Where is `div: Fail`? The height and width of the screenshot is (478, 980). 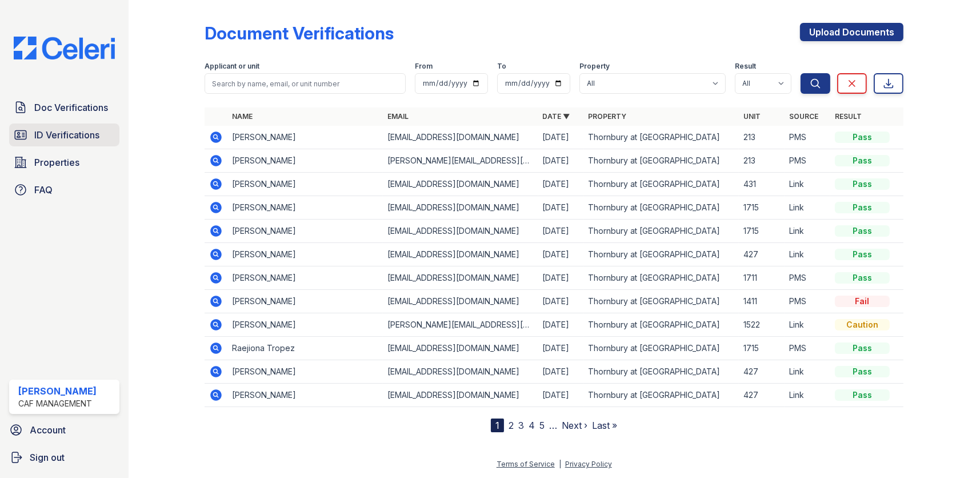 div: Fail is located at coordinates (862, 301).